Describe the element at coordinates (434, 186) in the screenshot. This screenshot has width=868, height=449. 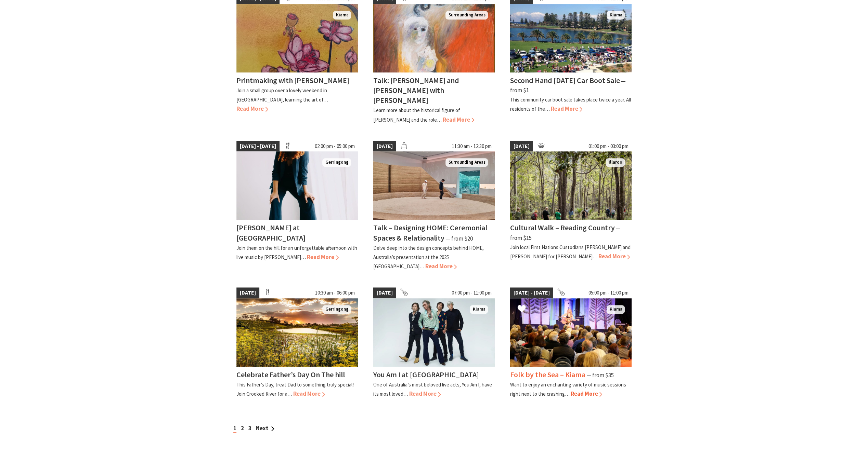
I see `img: Two visitors stand in the middle ofn a circular stone art installation with sand in the middle` at that location.